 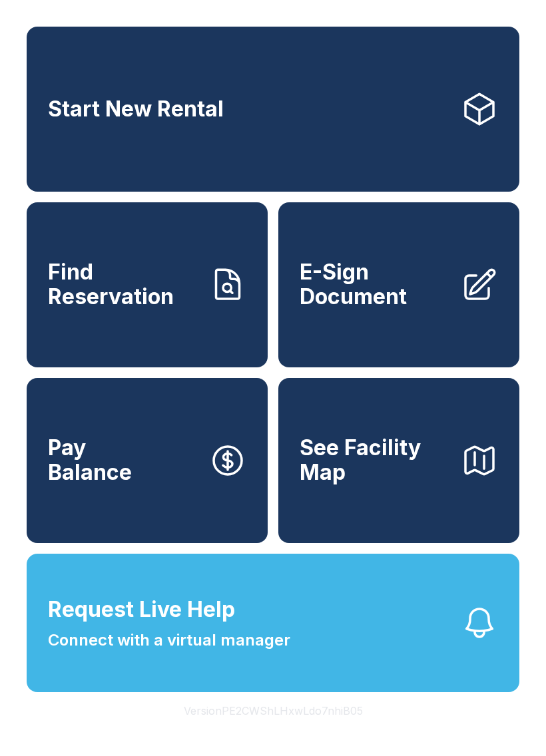 I want to click on button: VersionPE2CWShLHxwLdo7nhiB05, so click(x=273, y=711).